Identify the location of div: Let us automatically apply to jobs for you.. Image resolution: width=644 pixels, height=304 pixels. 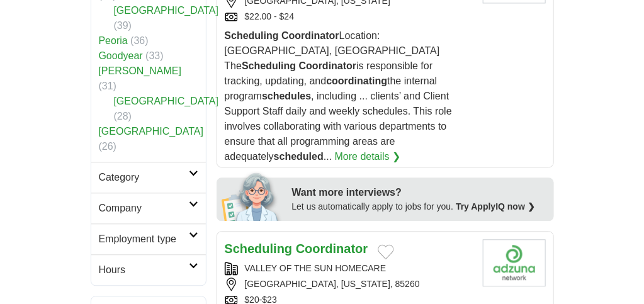
(419, 207).